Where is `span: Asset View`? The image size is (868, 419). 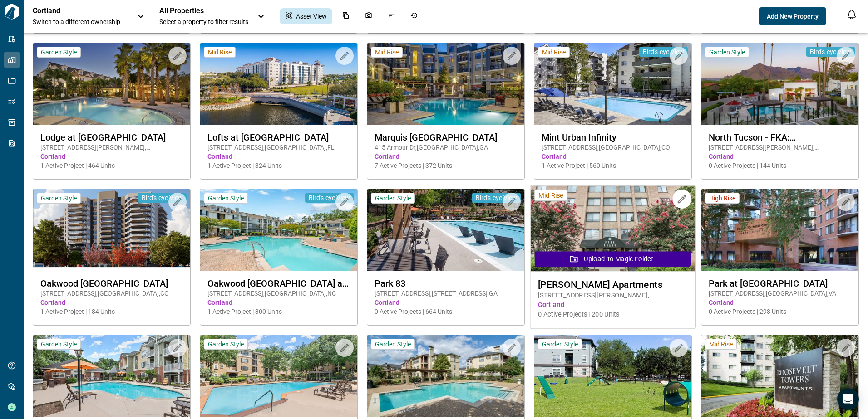
span: Asset View is located at coordinates (311, 16).